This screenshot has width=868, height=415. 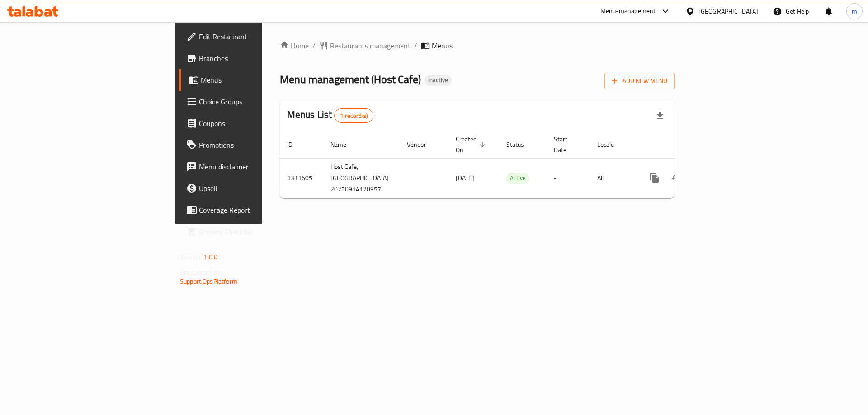 I want to click on span: Upsell, so click(x=256, y=188).